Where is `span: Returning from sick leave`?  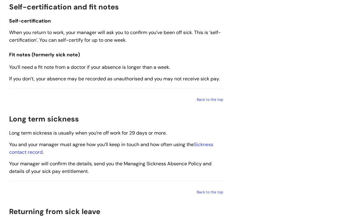
span: Returning from sick leave is located at coordinates (54, 211).